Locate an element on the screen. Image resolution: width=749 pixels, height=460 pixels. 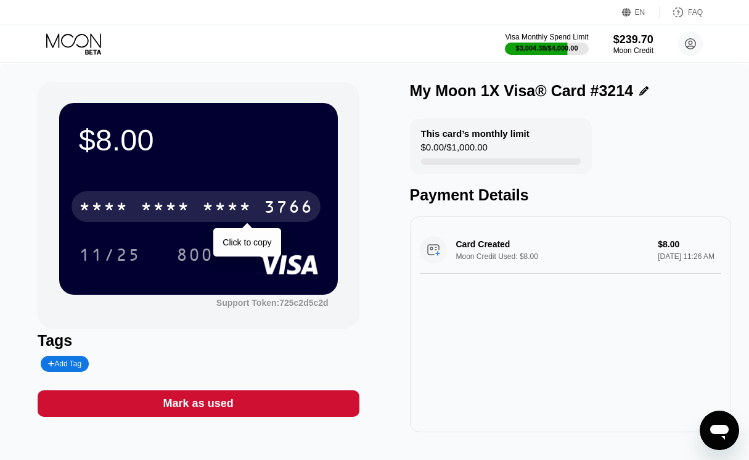
div: My Moon 1X Visa® Card #3214 is located at coordinates (522, 91).